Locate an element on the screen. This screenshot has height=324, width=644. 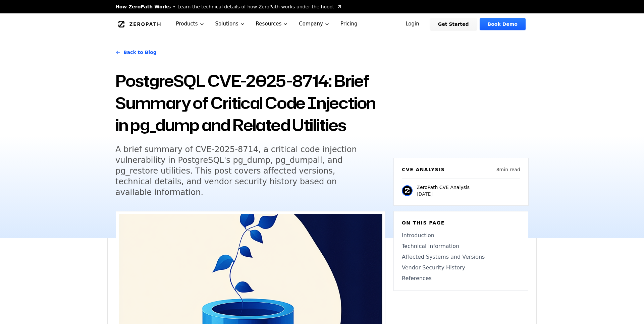
h5: A brief summary of CVE-2025-8714, a critical code injection vulnerability in PostgreSQL's pg_dump... is located at coordinates (244, 171).